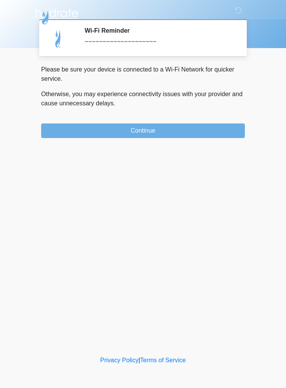  What do you see at coordinates (143, 99) in the screenshot?
I see `p: Otherwise, you may experience connectivity issues with your provider and cause unnecessary delays` at bounding box center [143, 99].